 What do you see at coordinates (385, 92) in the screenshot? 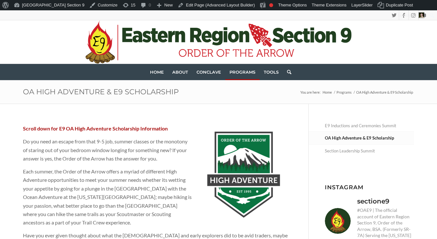
I see `span: OA High Adventure & E9 Scholarship` at bounding box center [385, 92].